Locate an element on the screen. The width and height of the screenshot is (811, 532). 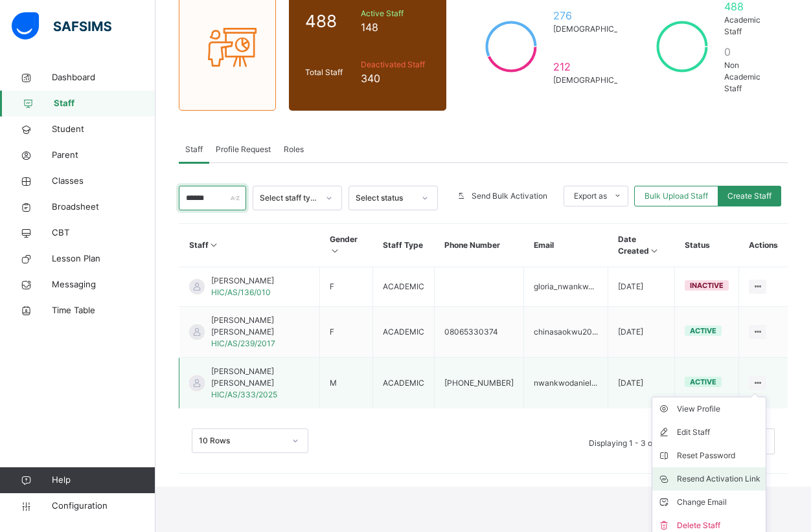
span: Create Staff is located at coordinates (750, 196).